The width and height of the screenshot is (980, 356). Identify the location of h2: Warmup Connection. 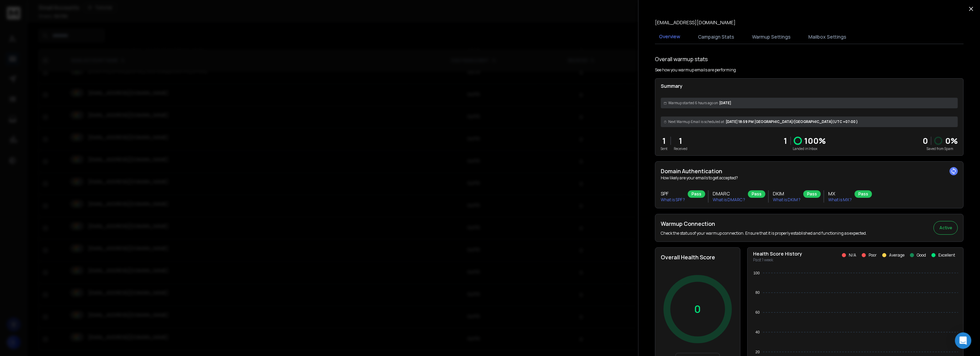
(763, 224).